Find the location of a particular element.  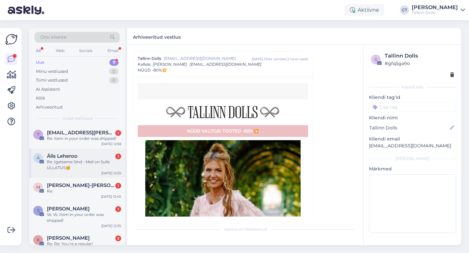

span: Kellele : is located at coordinates (144, 64).